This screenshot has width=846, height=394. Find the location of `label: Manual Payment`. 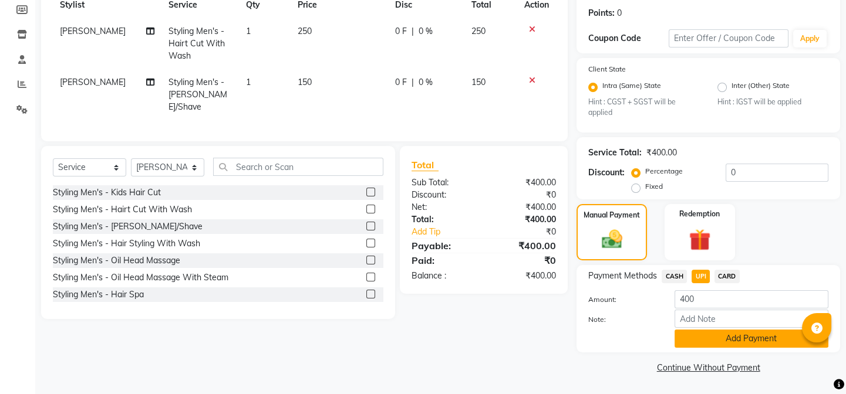

label: Manual Payment is located at coordinates (612, 215).